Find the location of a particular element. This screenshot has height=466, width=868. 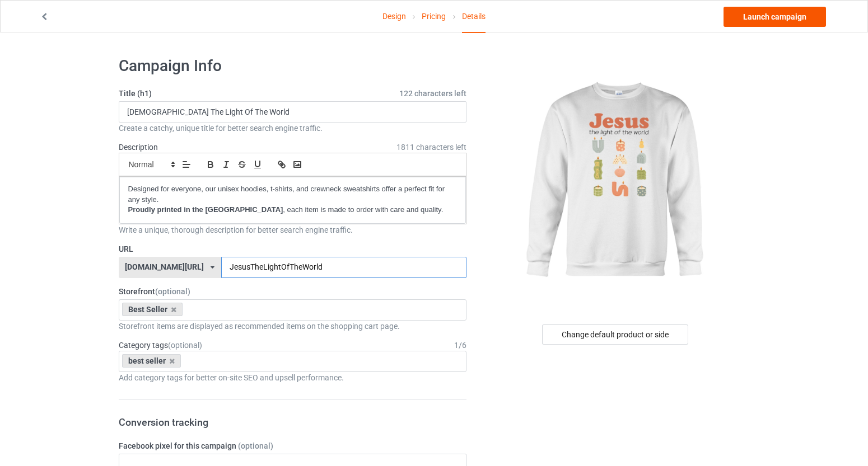

label: Title (h1) is located at coordinates (293, 94).